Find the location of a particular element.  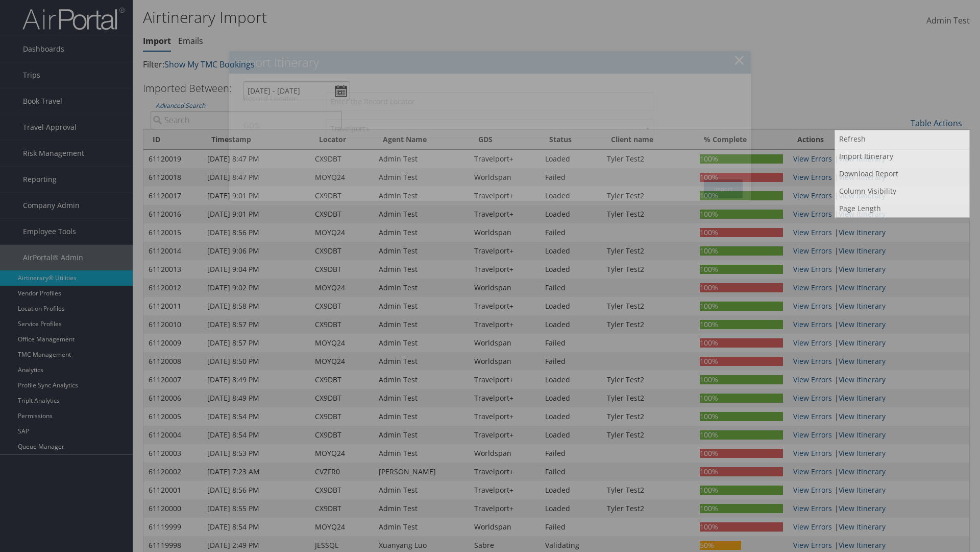

h2: Import Itinerary is located at coordinates (490, 63).